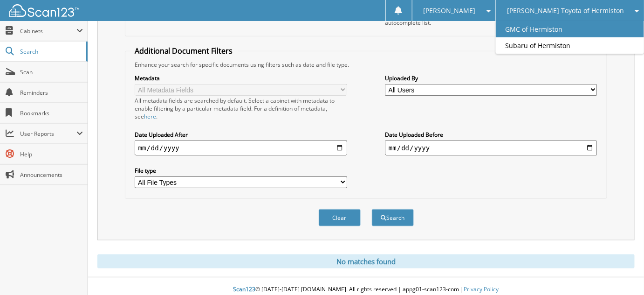 The image size is (644, 295). I want to click on span: Search, so click(51, 52).